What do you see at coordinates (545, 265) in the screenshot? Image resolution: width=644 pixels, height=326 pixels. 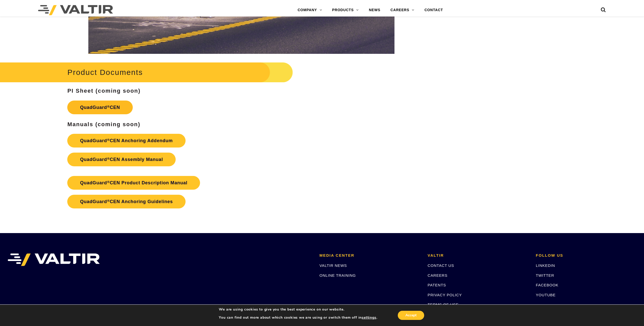 I see `a: LINKEDIN` at bounding box center [545, 265].